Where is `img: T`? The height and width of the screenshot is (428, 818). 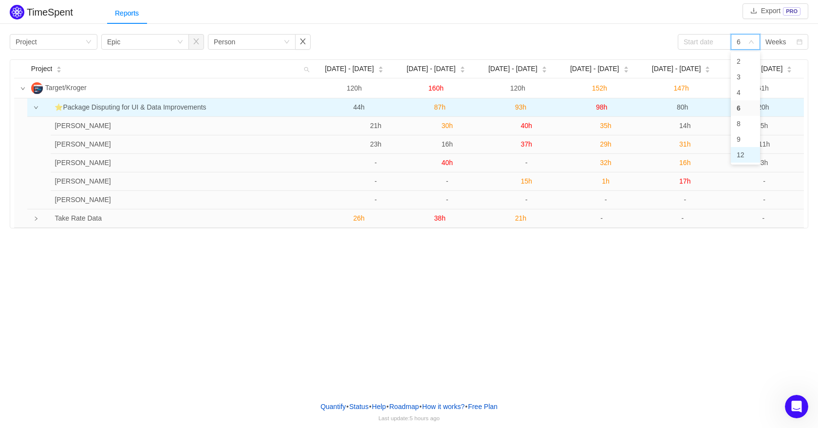 img: T is located at coordinates (37, 88).